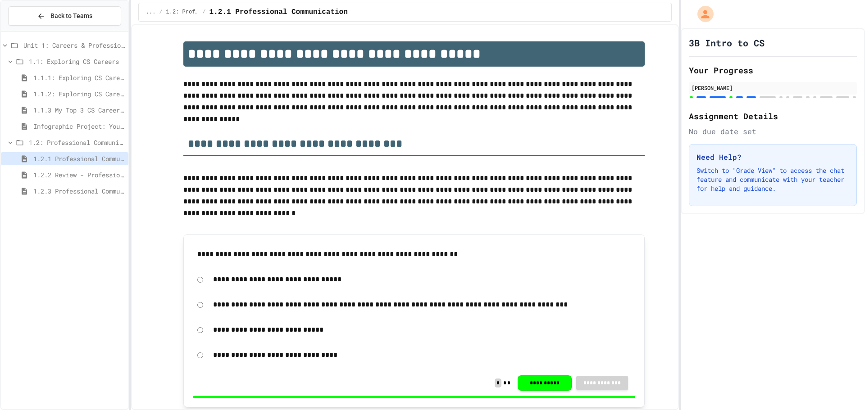  What do you see at coordinates (773, 157) in the screenshot?
I see `h3: Need Help?` at bounding box center [773, 157].